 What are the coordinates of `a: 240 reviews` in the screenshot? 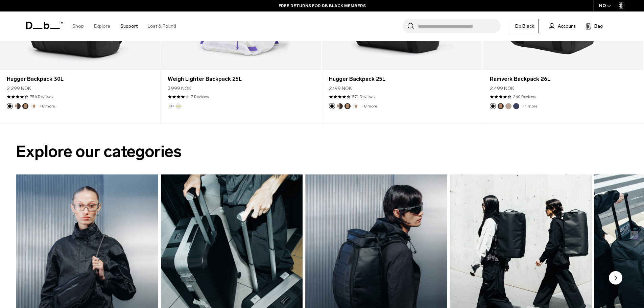 It's located at (525, 97).